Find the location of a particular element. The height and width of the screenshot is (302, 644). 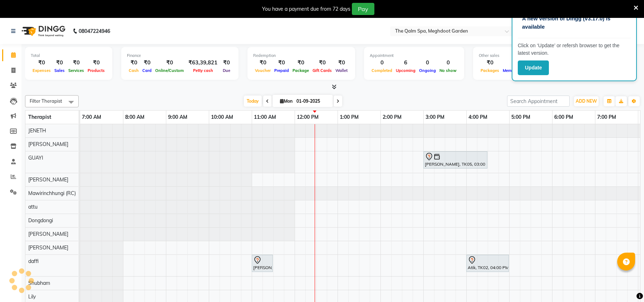

div: Total is located at coordinates (69, 55).